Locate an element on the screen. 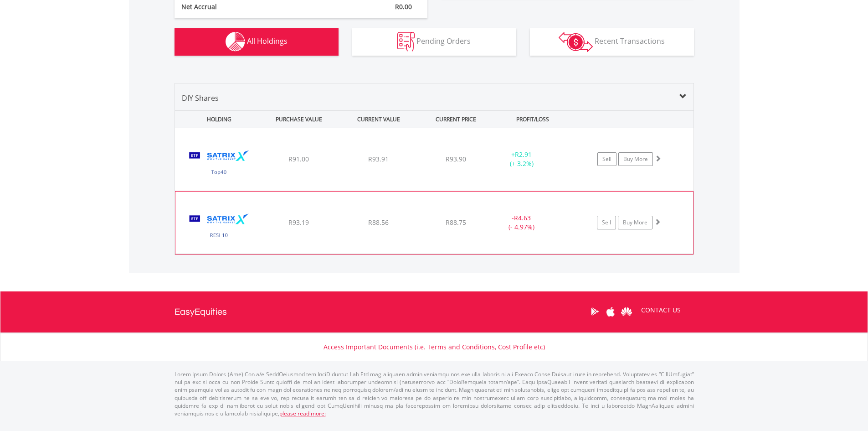 The image size is (868, 431). a: Access Important Documents (i.e. Terms and Conditions, Cost Profile etc) is located at coordinates (434, 346).